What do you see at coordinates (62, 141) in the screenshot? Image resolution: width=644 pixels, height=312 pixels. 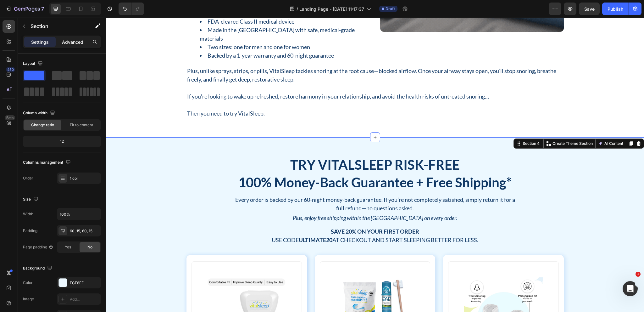 I see `div: 12` at bounding box center [62, 141].